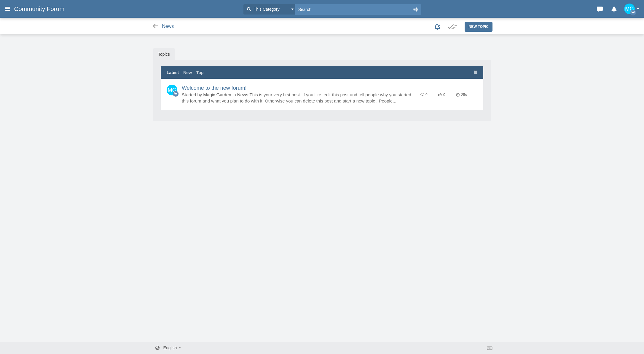  What do you see at coordinates (164, 54) in the screenshot?
I see `a: Topics` at bounding box center [164, 54].